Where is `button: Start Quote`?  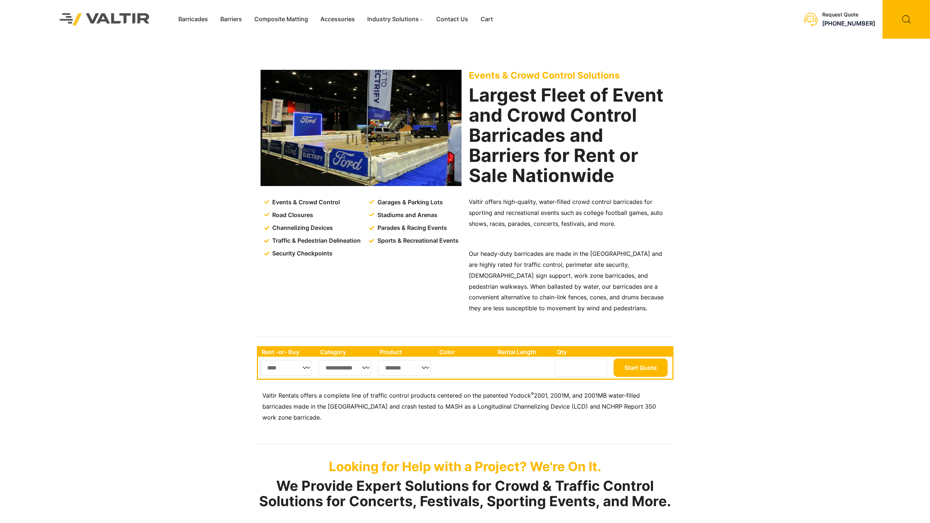
button: Start Quote is located at coordinates (640, 368).